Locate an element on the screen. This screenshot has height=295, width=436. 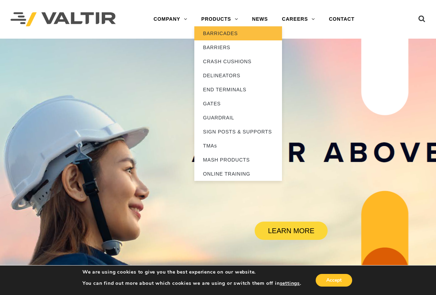
p: You can find out more about which cookies we are using or switch them off in . is located at coordinates (192, 283).